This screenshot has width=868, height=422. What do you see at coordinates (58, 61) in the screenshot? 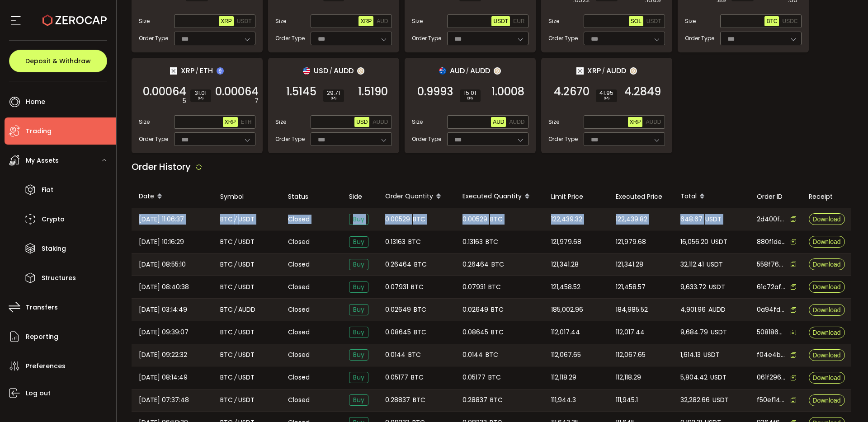
I see `button: Deposit & Withdraw` at bounding box center [58, 61].